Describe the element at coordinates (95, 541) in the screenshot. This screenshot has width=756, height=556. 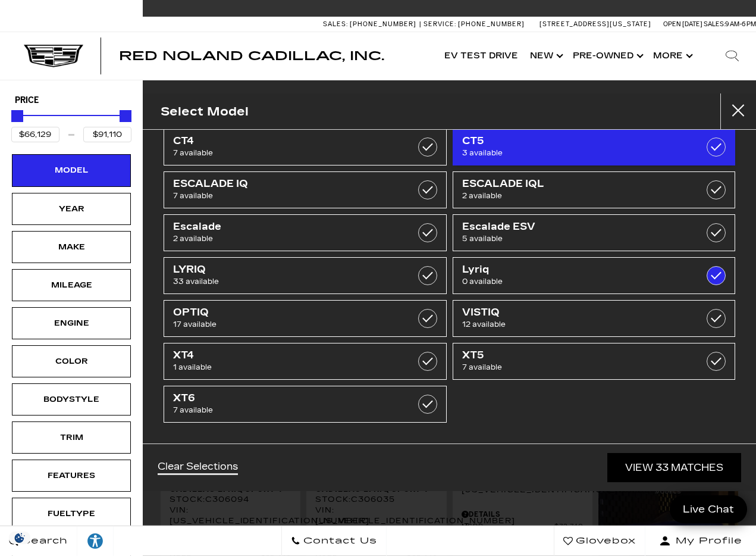
I see `div: Explore your accessibility options` at that location.